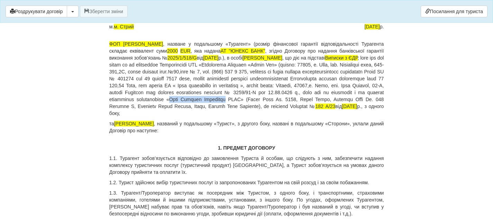  Describe the element at coordinates (243, 51) in the screenshot. I see `span: АТ "ЮНЕКС БАНК"` at that location.